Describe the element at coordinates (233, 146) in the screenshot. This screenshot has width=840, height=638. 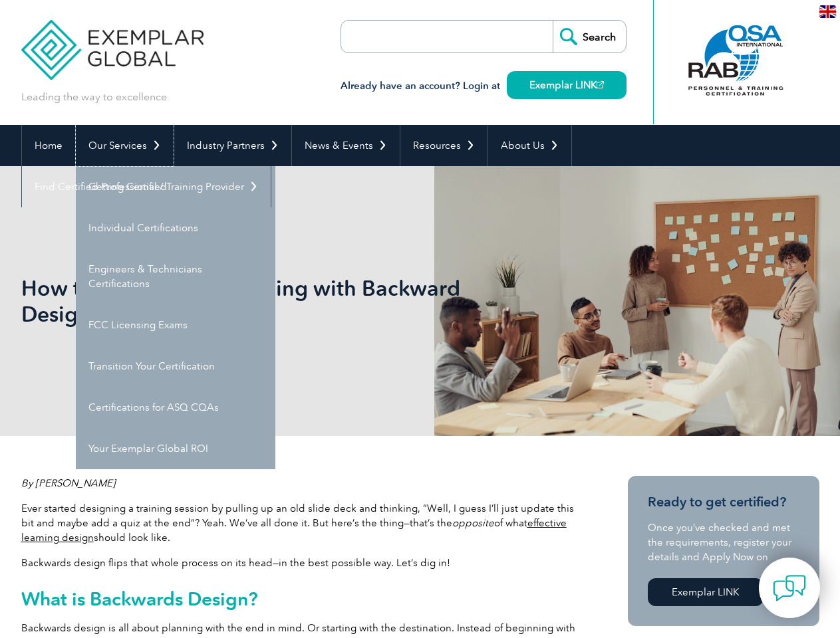
I see `a: Industry Partners` at that location.